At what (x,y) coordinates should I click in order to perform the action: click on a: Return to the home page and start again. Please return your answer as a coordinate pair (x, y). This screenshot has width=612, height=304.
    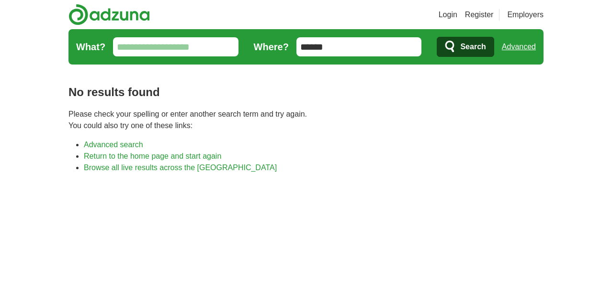
    Looking at the image, I should click on (152, 156).